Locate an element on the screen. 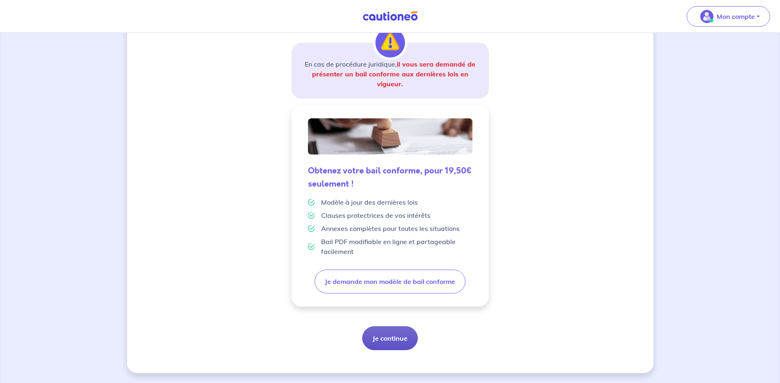  p: En cas de procédure juridique, is located at coordinates (390, 74).